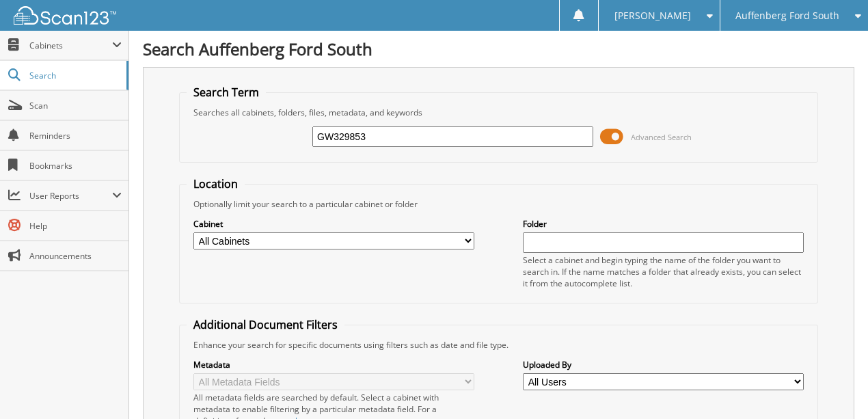 The width and height of the screenshot is (868, 419). What do you see at coordinates (333, 365) in the screenshot?
I see `label: Metadata` at bounding box center [333, 365].